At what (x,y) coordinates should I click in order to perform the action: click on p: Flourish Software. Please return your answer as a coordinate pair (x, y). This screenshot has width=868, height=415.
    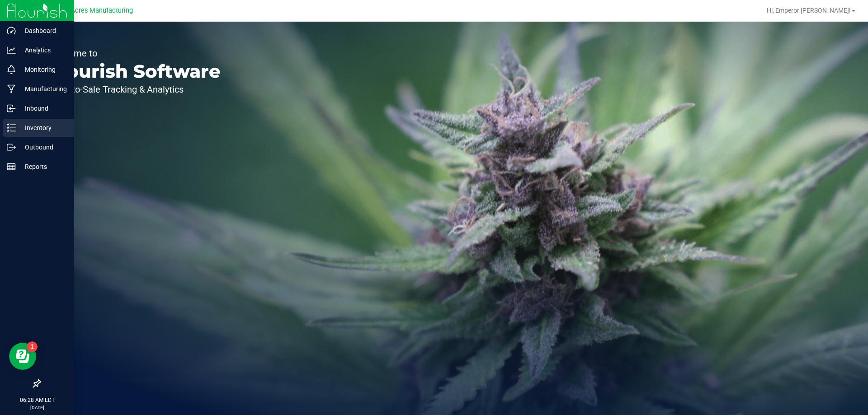
    Looking at the image, I should click on (134, 71).